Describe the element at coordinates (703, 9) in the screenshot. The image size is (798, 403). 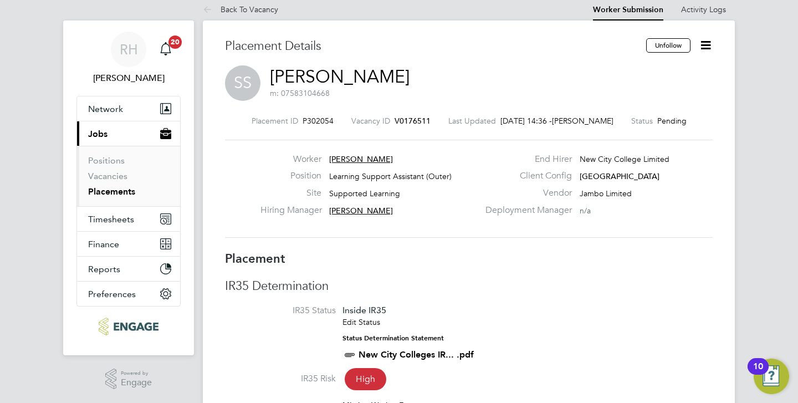
I see `a: Activity Logs` at that location.